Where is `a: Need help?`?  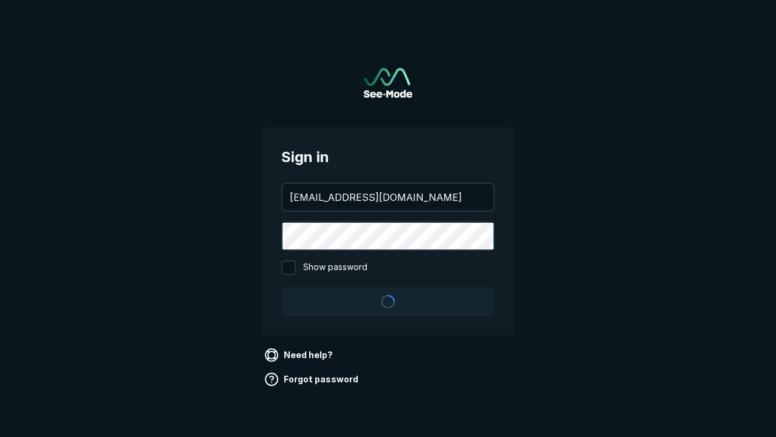
a: Need help? is located at coordinates (300, 355).